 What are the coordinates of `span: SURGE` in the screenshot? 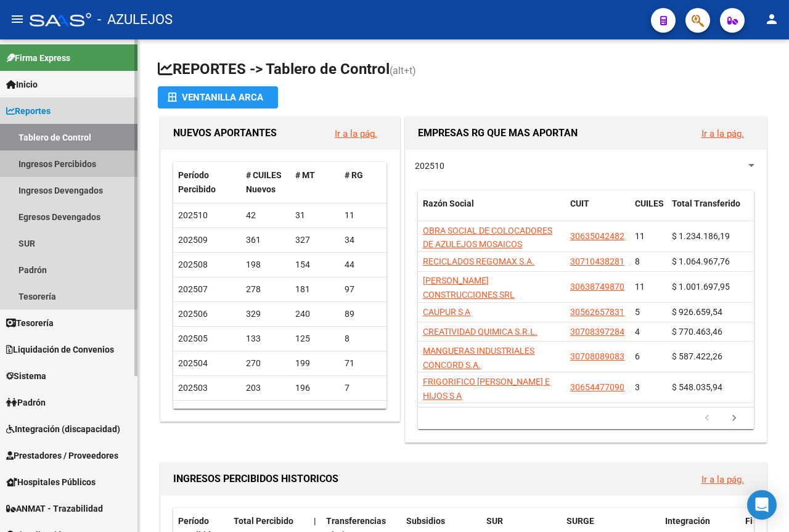 It's located at (580, 521).